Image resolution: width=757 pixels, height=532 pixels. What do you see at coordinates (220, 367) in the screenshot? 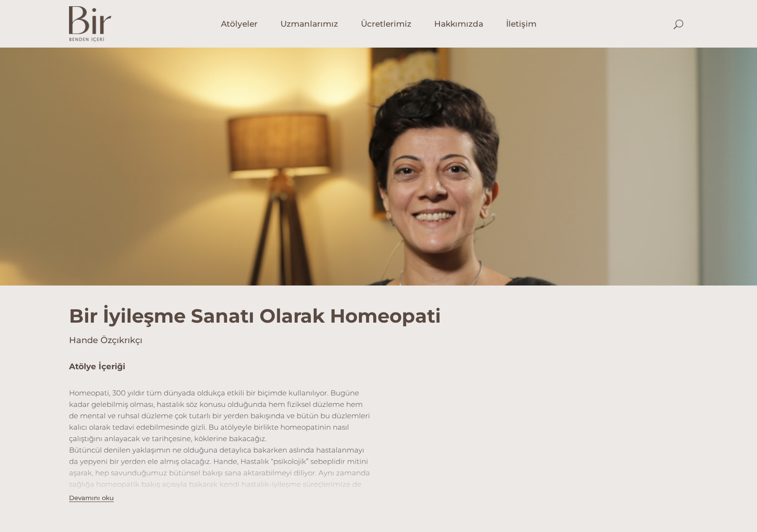
I see `h5: Atölye İçeriği` at bounding box center [220, 367].